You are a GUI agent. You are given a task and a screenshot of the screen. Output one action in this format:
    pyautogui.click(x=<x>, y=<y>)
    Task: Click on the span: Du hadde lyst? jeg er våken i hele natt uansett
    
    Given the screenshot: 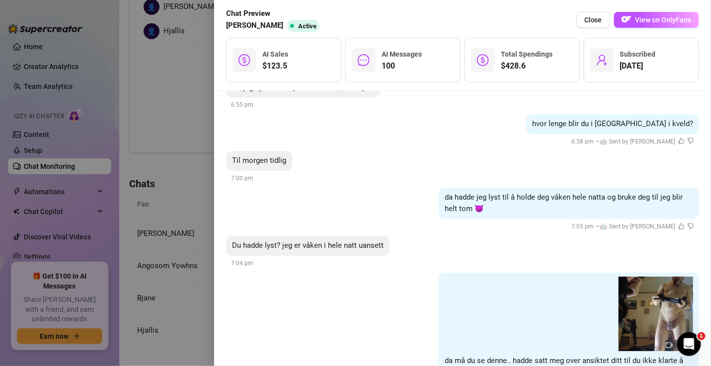 What is the action you would take?
    pyautogui.click(x=308, y=246)
    